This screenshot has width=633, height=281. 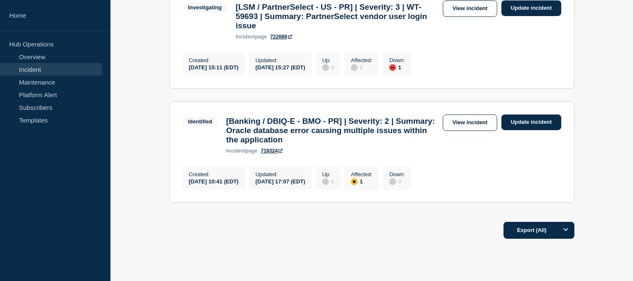 I want to click on div: affected, so click(x=355, y=181).